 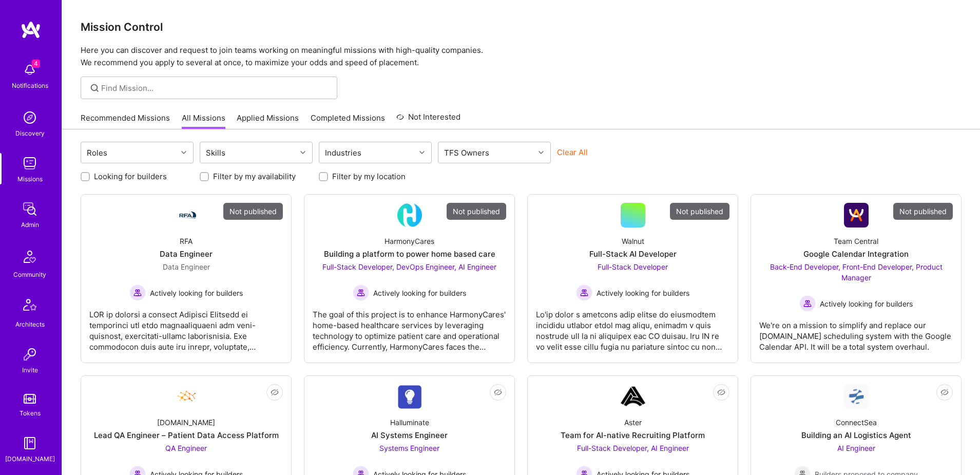 What do you see at coordinates (409, 266) in the screenshot?
I see `span: Full-Stack Developer, DevOps Engineer, AI Engineer` at bounding box center [409, 266].